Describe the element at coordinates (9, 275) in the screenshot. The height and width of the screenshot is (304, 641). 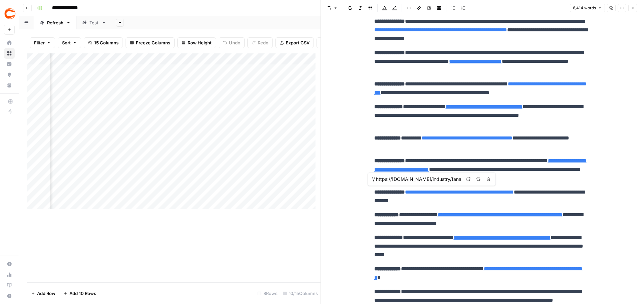
I see `a: Usage` at that location.